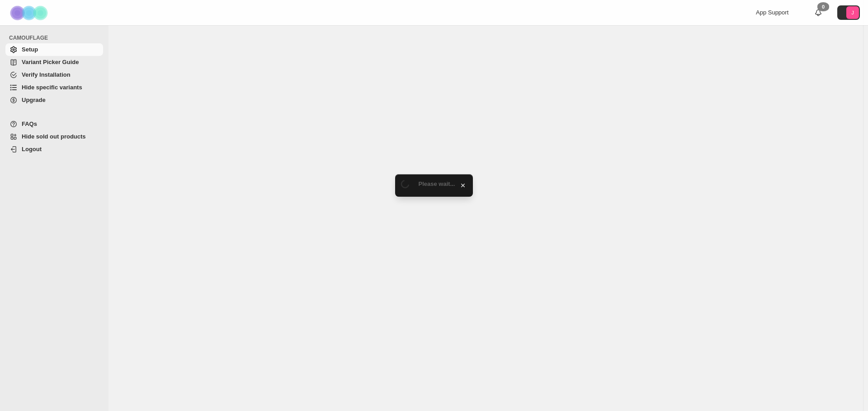 Image resolution: width=868 pixels, height=411 pixels. What do you see at coordinates (852, 13) in the screenshot?
I see `text: J` at bounding box center [852, 13].